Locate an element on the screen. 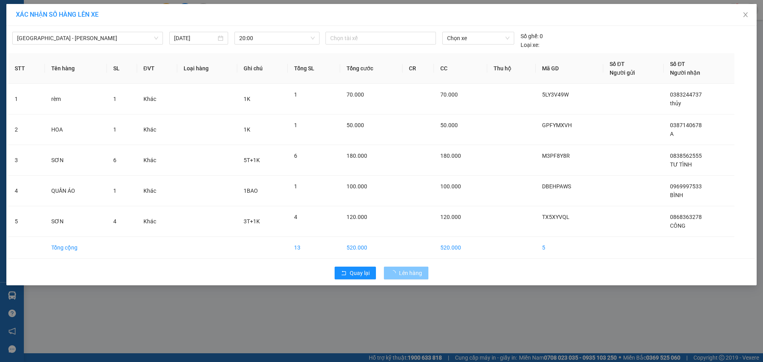  td: 2 is located at coordinates (27, 130).